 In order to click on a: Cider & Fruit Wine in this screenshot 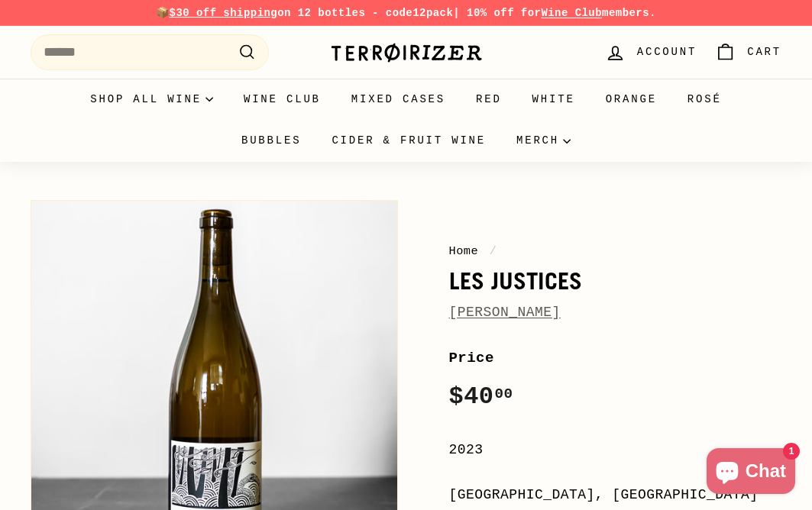, I will do `click(408, 140)`.